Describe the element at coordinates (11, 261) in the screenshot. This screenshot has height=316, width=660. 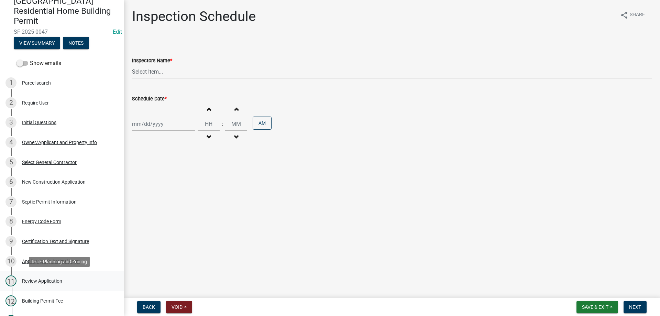
I see `div: 10` at that location.